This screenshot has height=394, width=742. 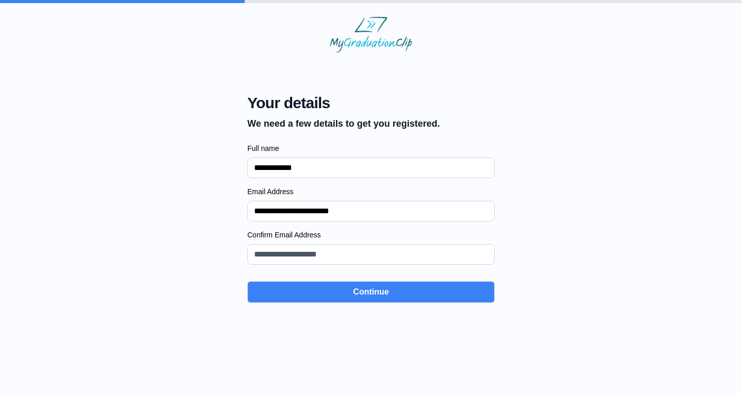 What do you see at coordinates (371, 192) in the screenshot?
I see `label: Email Address` at bounding box center [371, 192].